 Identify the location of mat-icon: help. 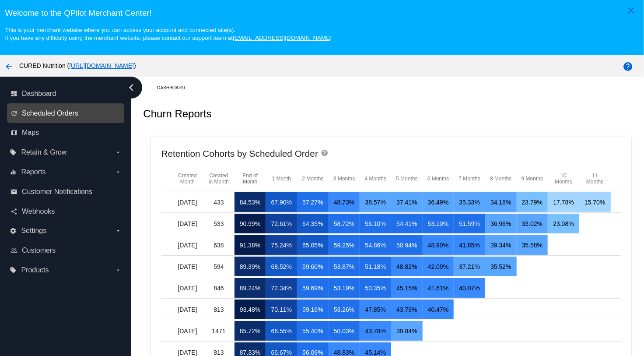
(327, 155).